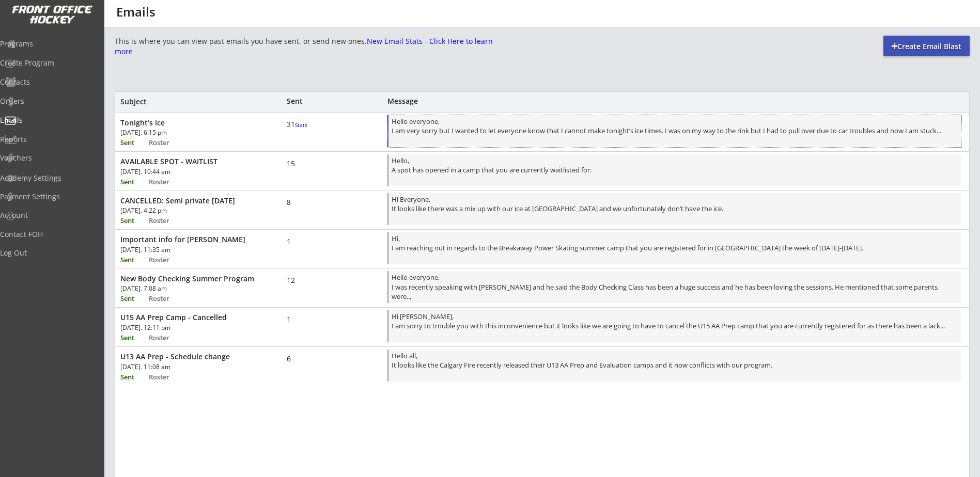 This screenshot has height=477, width=980. What do you see at coordinates (675, 171) in the screenshot?
I see `div: Hello, A spot has opened in a camp that you are currently waitlisted for:` at bounding box center [675, 171].